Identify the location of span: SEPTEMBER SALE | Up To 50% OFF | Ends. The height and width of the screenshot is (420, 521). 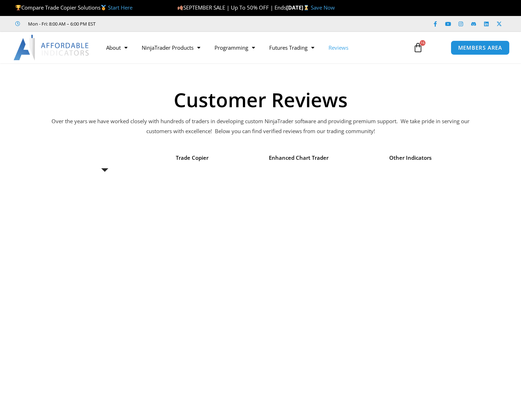
(231, 7).